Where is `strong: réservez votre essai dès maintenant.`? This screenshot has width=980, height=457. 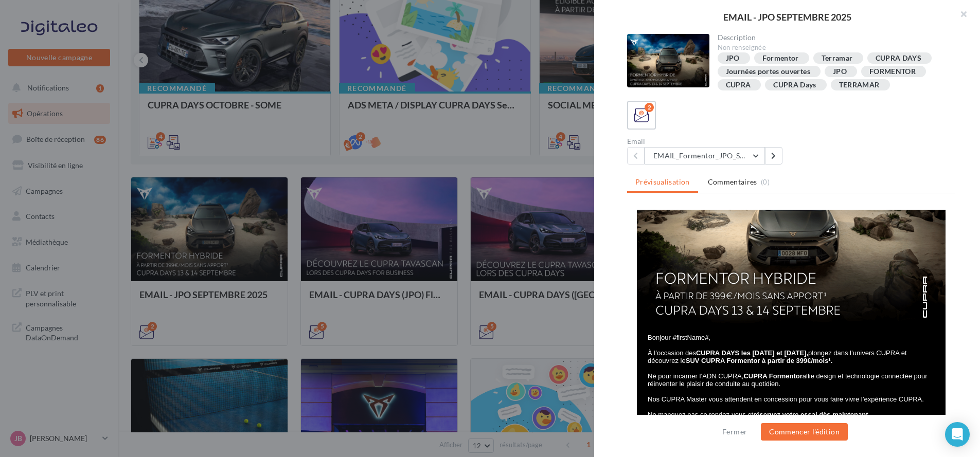 strong: réservez votre essai dès maintenant. is located at coordinates (184, 205).